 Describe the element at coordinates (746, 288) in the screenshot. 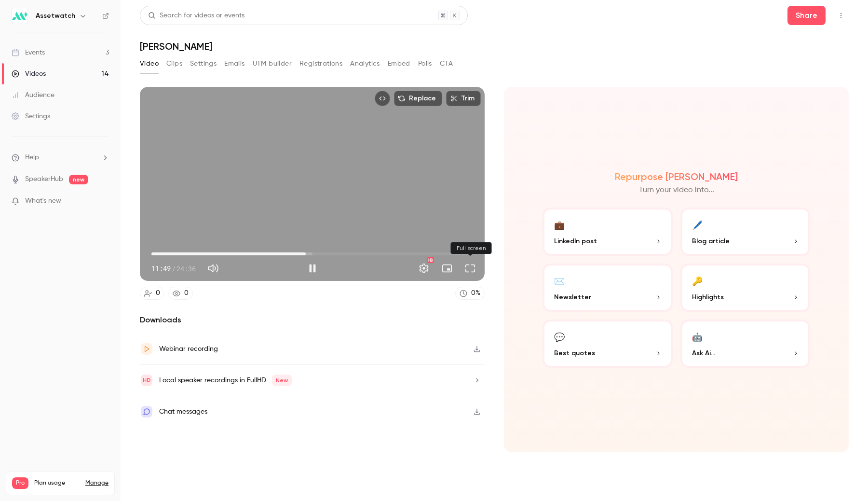

I see `button: 🔑Highlights` at that location.